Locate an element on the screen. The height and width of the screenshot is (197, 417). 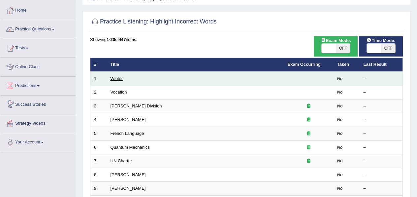
a: Your Account is located at coordinates (38, 141).